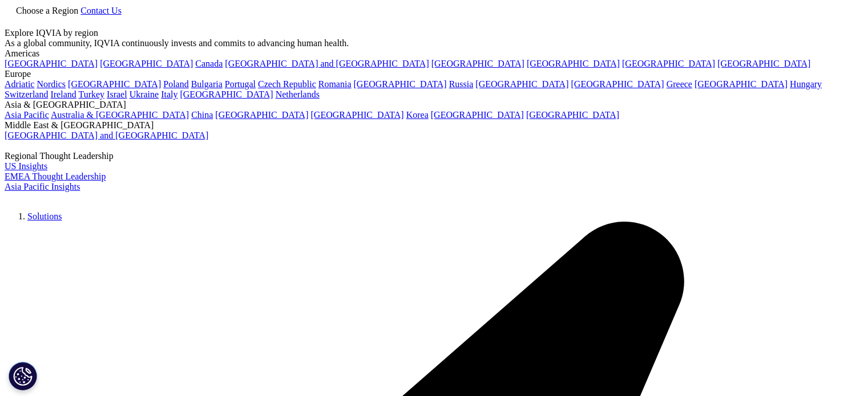  What do you see at coordinates (202, 115) in the screenshot?
I see `a: China` at bounding box center [202, 115].